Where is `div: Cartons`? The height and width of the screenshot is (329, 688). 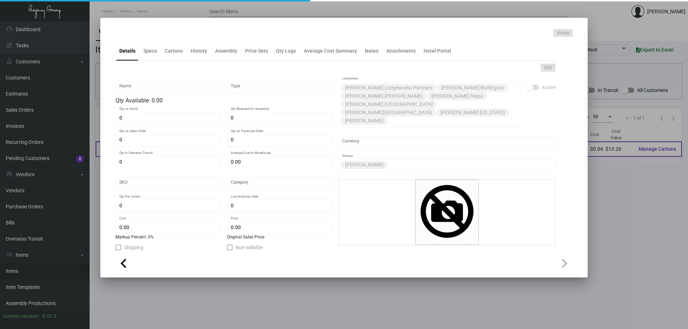 div: Cartons is located at coordinates (174, 51).